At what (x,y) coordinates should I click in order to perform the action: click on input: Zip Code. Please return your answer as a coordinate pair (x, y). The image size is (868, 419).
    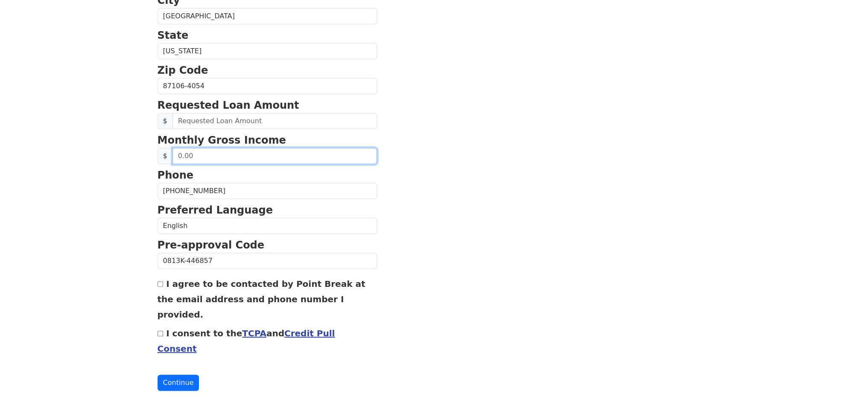
    Looking at the image, I should click on (267, 86).